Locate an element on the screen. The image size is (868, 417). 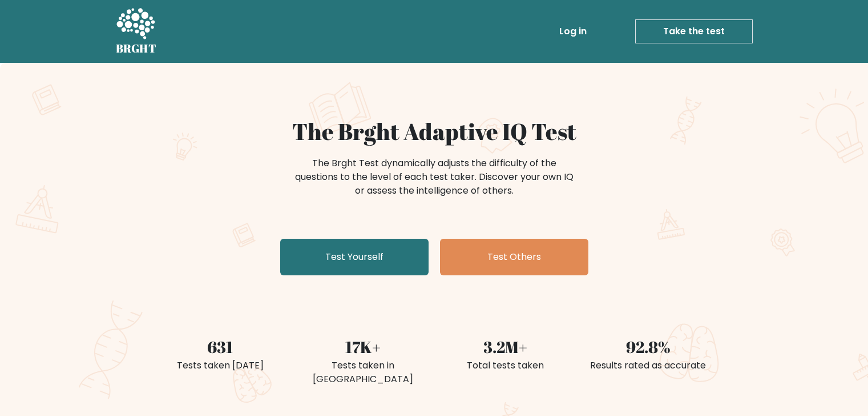
a: Log in is located at coordinates (573, 32).